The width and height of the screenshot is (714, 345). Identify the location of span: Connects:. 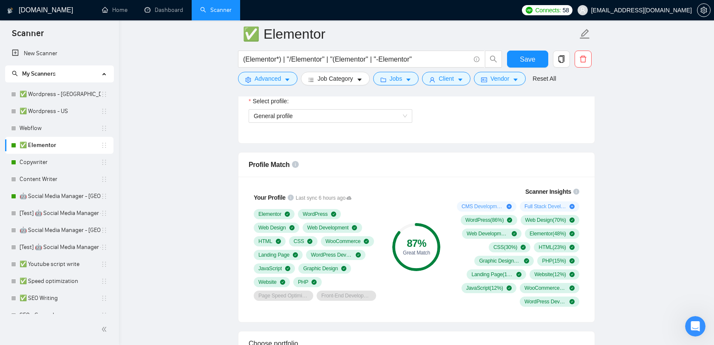
(548, 10).